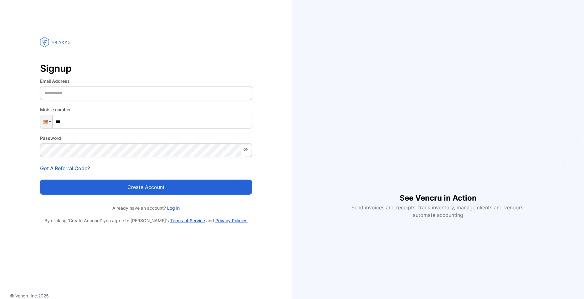  I want to click on button: Create account, so click(146, 187).